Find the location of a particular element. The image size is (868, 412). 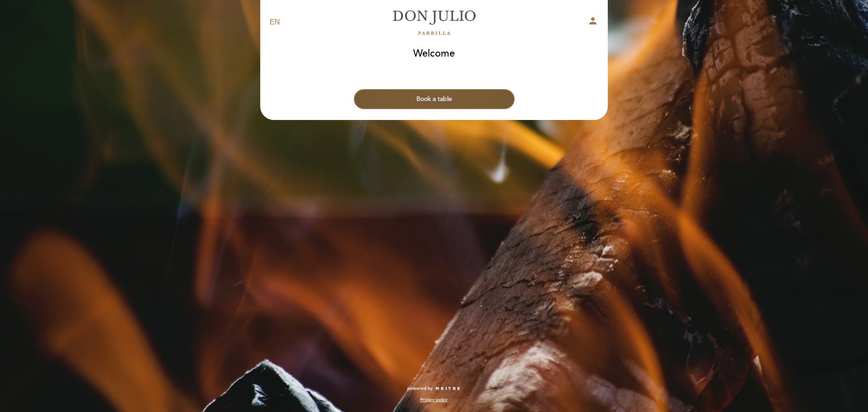

a: Privacy policy is located at coordinates (433, 399).